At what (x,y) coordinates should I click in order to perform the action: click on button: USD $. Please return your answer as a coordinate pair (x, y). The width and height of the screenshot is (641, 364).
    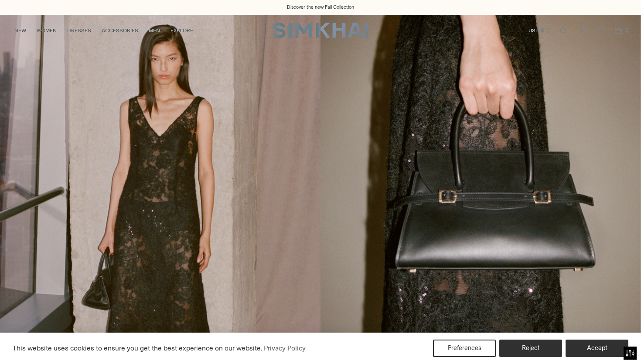
    Looking at the image, I should click on (540, 30).